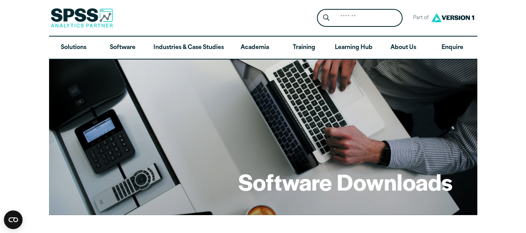 Image resolution: width=526 pixels, height=233 pixels. Describe the element at coordinates (326, 18) in the screenshot. I see `svg: Search magnifying glass icon` at that location.